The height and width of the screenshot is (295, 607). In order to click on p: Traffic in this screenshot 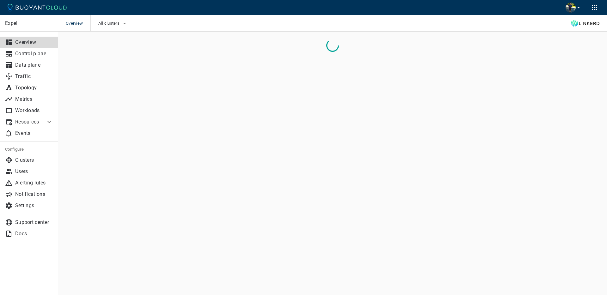, I will do `click(34, 77)`.